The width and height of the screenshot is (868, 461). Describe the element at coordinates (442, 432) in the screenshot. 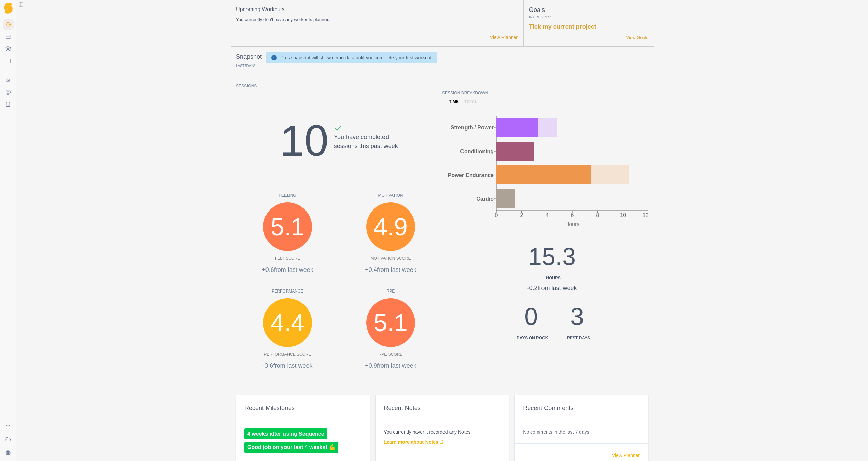

I see `p: You currently haven't recorded any Notes.` at that location.